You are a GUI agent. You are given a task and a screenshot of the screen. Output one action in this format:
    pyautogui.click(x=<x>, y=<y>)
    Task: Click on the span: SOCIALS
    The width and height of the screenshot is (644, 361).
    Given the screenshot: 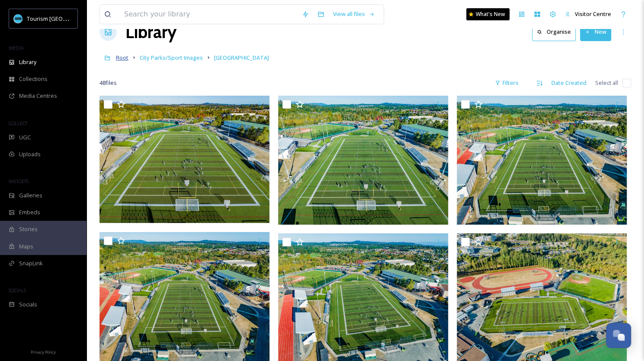 What is the action you would take?
    pyautogui.click(x=17, y=290)
    